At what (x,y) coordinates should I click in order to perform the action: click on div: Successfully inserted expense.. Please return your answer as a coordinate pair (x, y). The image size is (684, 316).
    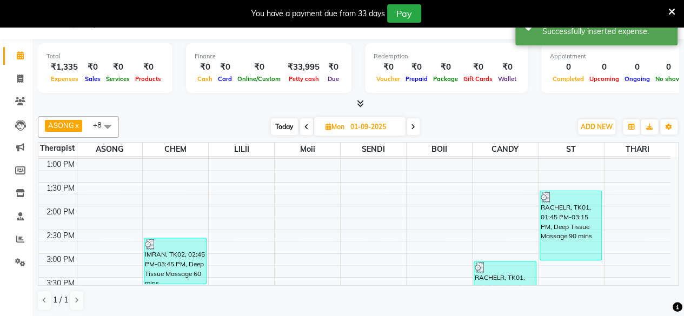
    Looking at the image, I should click on (605, 31).